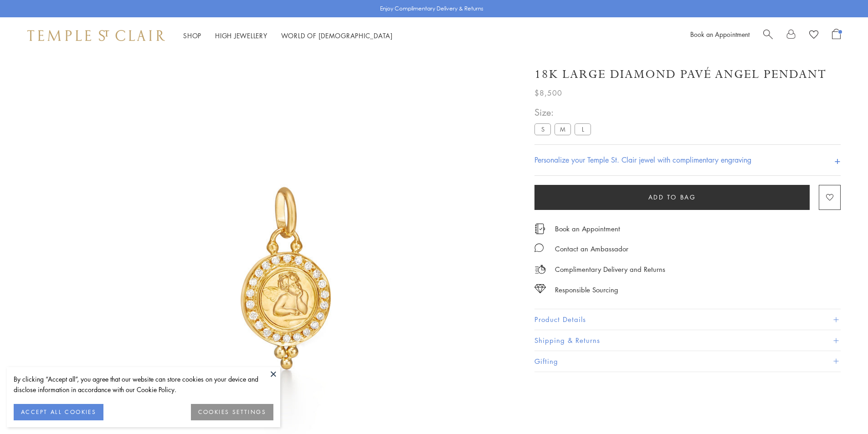 This screenshot has height=434, width=868. What do you see at coordinates (540, 289) in the screenshot?
I see `img: icon_sourcing.svg` at bounding box center [540, 289].